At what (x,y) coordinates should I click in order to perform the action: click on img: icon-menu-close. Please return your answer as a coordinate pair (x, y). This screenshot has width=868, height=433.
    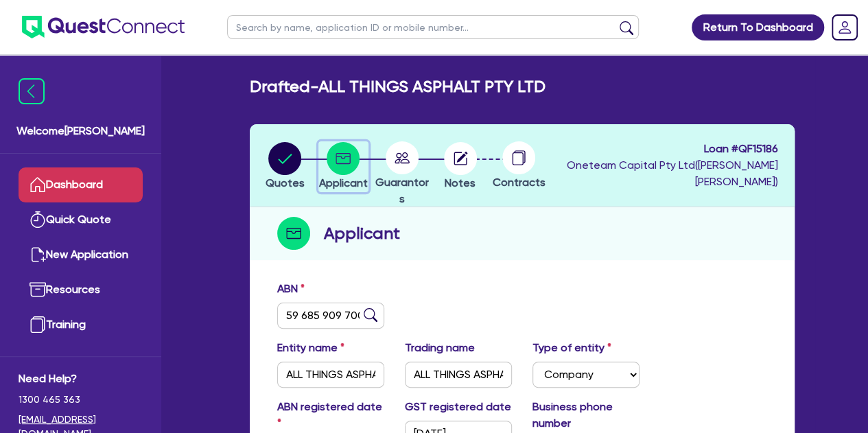
    Looking at the image, I should click on (32, 91).